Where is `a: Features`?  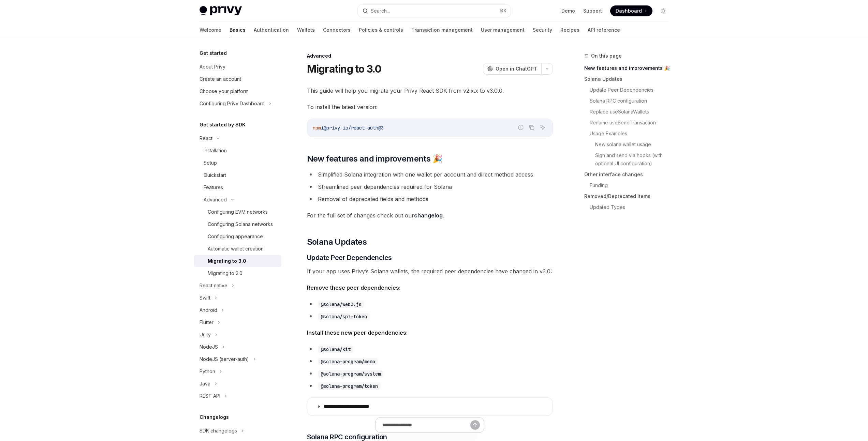
a: Features is located at coordinates (238, 188).